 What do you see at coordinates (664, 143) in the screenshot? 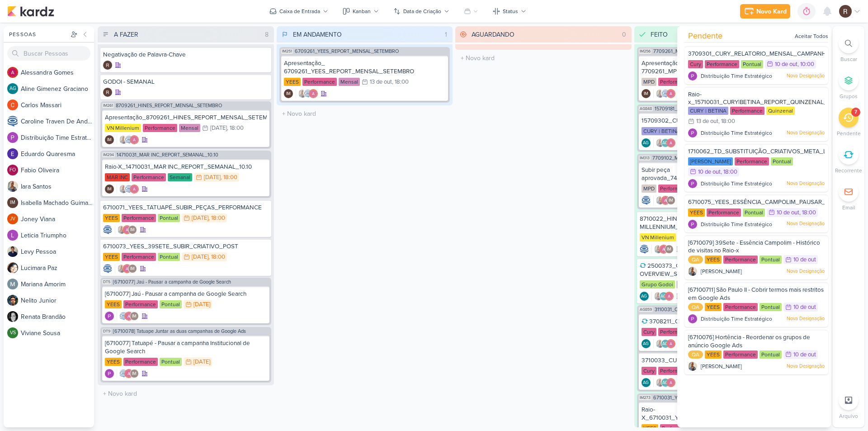
I see `div: Colaboradores: Iara Santos, Aline Gimenez Graciano, Alessandra Gomes` at bounding box center [664, 143].